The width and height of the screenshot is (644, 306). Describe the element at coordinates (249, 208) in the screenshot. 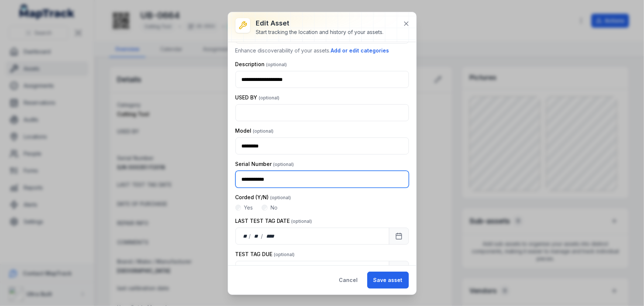

I see `label: Yes` at that location.